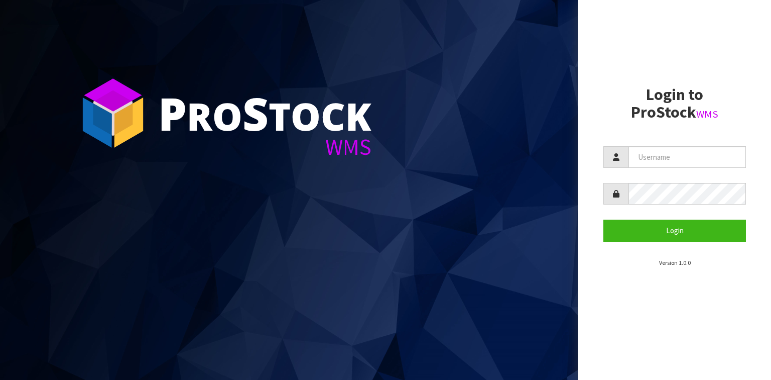  I want to click on span: S, so click(256, 113).